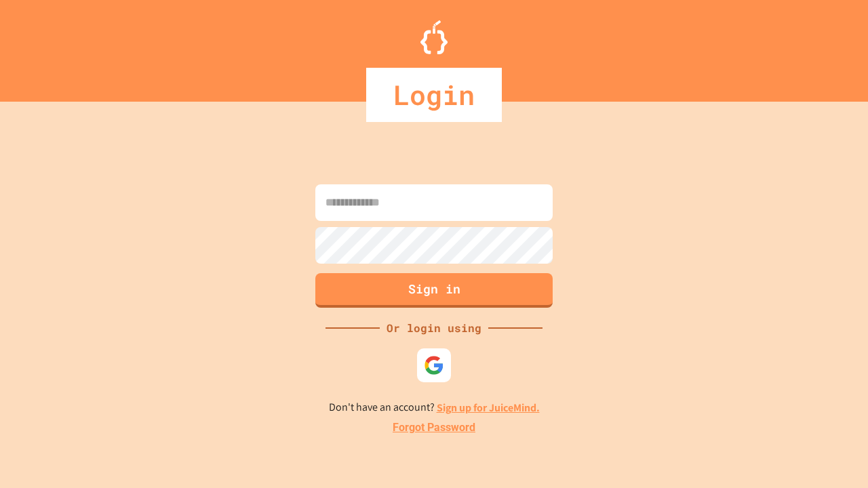  I want to click on button: Sign in, so click(434, 290).